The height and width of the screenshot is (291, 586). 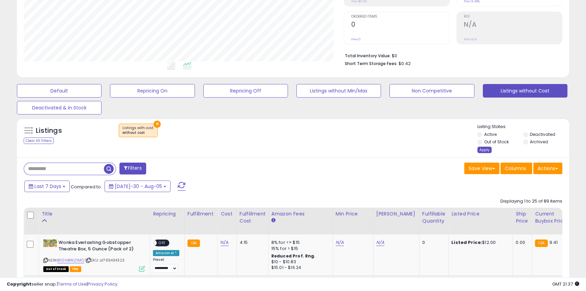 What do you see at coordinates (566, 283) in the screenshot?
I see `span: 2025-08-13 21:37 GMT` at bounding box center [566, 283].